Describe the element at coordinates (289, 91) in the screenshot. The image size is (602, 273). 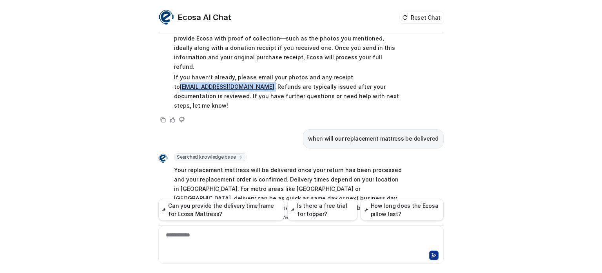
I see `p: If you haven’t already, please email your photos and any receipt to . Refunds are typically issue...` at that location.